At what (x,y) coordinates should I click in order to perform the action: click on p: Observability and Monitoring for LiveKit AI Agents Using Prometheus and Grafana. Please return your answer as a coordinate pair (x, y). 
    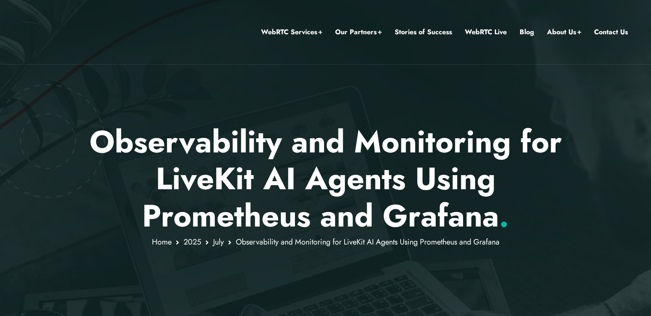
    Looking at the image, I should click on (325, 179).